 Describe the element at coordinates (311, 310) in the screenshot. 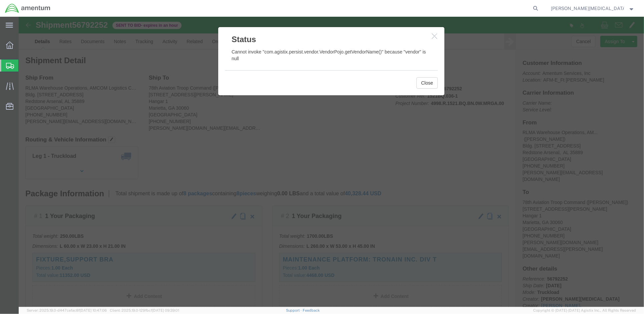

I see `a: Feedback` at that location.